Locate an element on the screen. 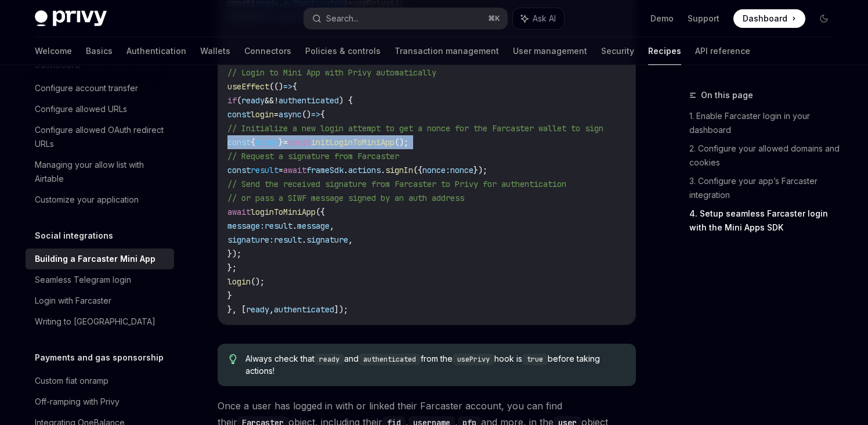 Image resolution: width=868 pixels, height=425 pixels. a: Policies & controls is located at coordinates (343, 51).